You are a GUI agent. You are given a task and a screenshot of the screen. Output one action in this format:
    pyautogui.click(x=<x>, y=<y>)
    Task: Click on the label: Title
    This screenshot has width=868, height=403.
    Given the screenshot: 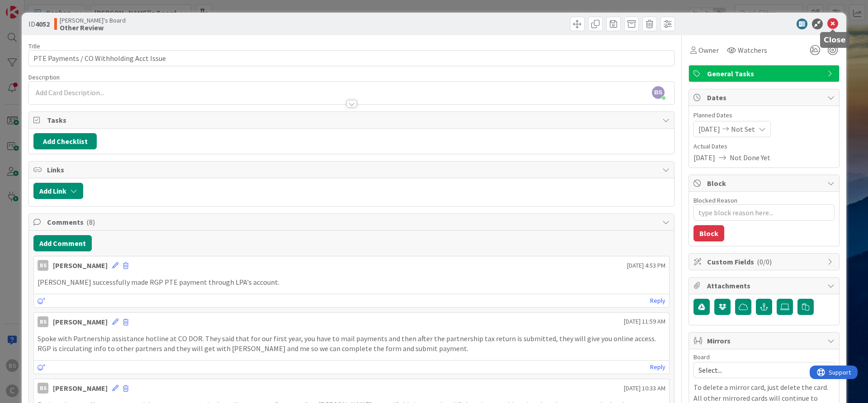 What is the action you would take?
    pyautogui.click(x=34, y=46)
    